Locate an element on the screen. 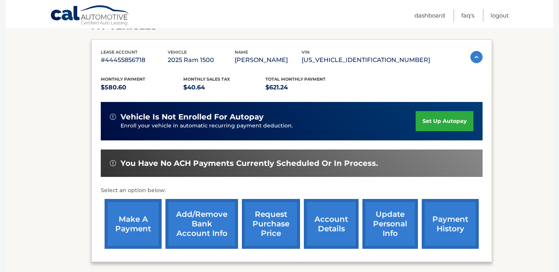  span: lease account is located at coordinates (119, 52).